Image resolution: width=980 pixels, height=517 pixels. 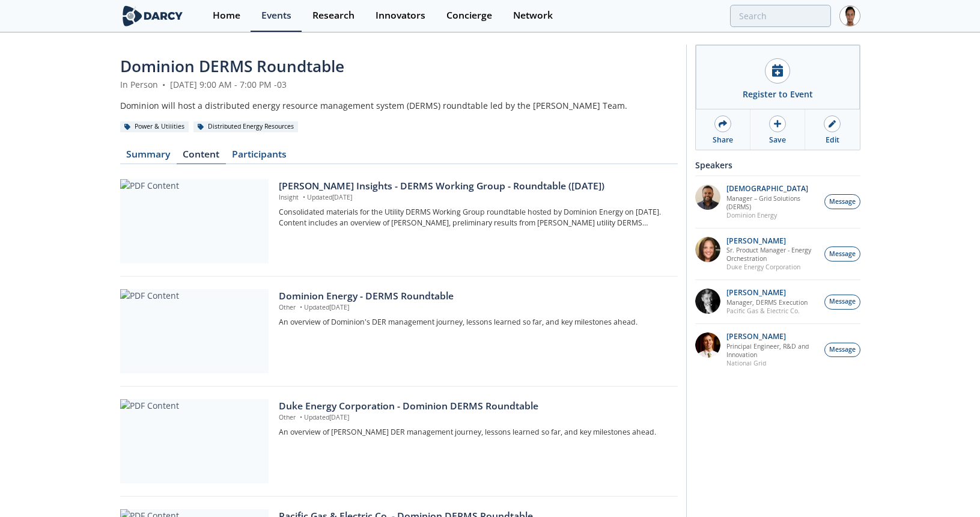 What do you see at coordinates (400, 16) in the screenshot?
I see `div: Innovators` at bounding box center [400, 16].